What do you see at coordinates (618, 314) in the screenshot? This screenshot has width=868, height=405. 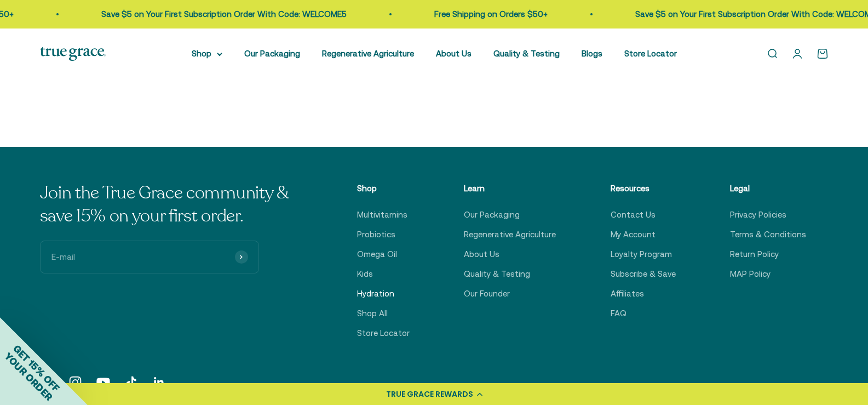 I see `a: FAQ` at bounding box center [618, 314].